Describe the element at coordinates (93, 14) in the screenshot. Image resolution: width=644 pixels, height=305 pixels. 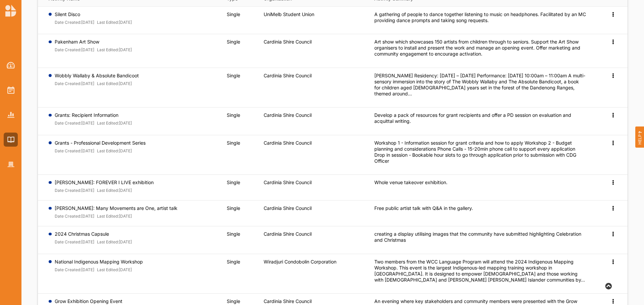
I see `label: Silent Disco` at that location.